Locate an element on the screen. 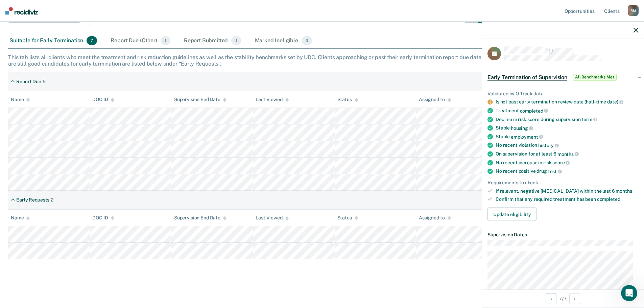 This screenshot has height=308, width=644. dt: Supervision Dates is located at coordinates (563, 235).